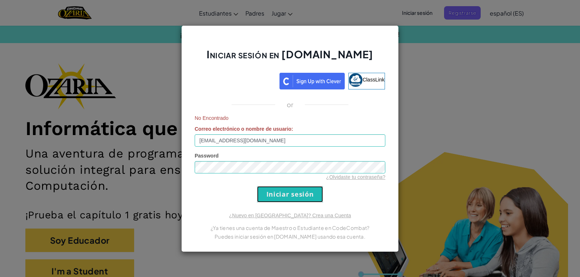  Describe the element at coordinates (207, 156) in the screenshot. I see `span: Password` at that location.